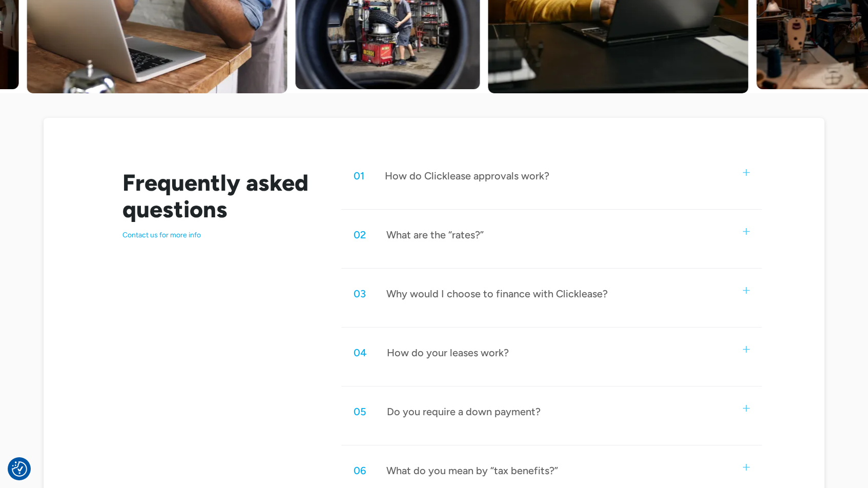 The image size is (868, 488). Describe the element at coordinates (464, 412) in the screenshot. I see `div: Do you require a down payment?` at that location.